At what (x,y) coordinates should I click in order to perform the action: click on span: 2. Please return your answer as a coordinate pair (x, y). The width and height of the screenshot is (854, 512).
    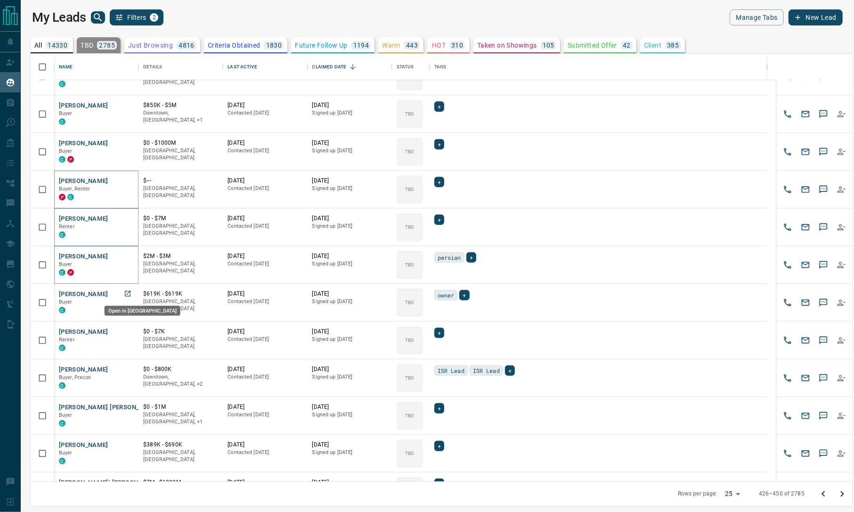
    Looking at the image, I should click on (154, 17).